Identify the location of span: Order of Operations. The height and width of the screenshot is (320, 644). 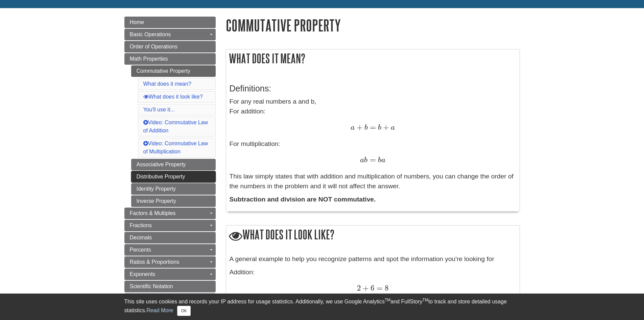
(153, 46).